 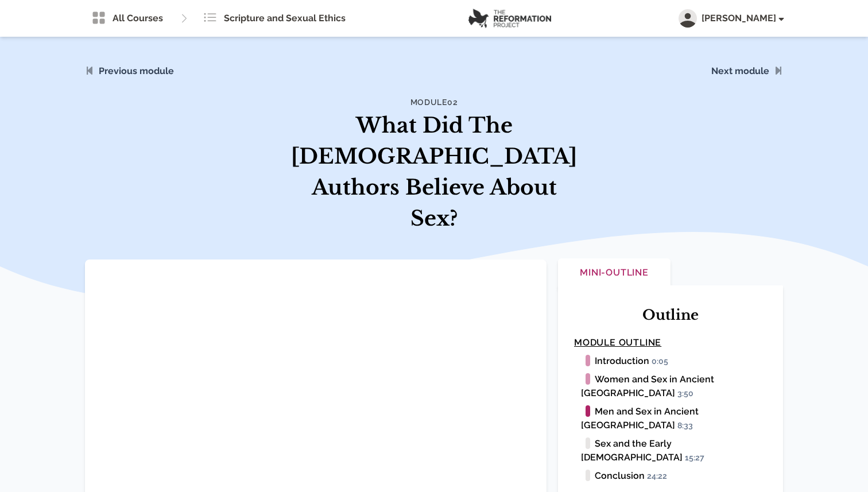 What do you see at coordinates (434, 102) in the screenshot?
I see `h4: Module 02` at bounding box center [434, 102].